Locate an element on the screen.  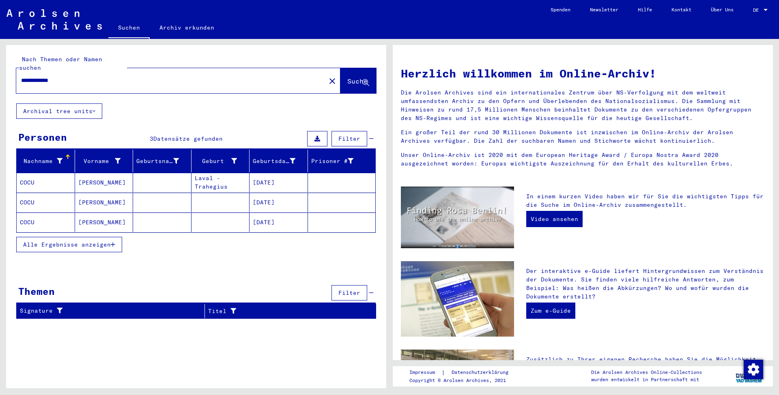
h1: Herzlich willkommen im Online-Archiv! is located at coordinates (583, 73).